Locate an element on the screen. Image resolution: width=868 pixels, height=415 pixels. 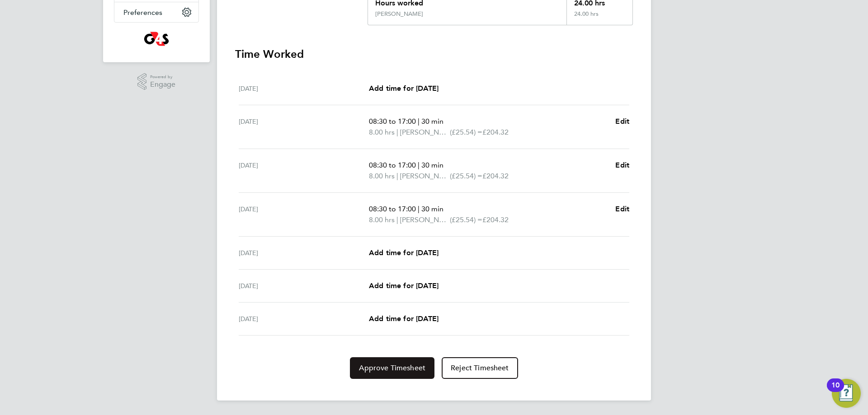
span: Powered by is located at coordinates (163, 77).